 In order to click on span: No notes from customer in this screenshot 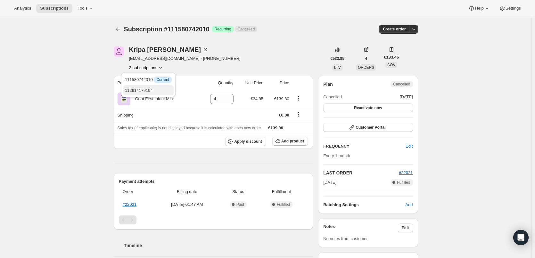, I will do `click(345, 239)`.